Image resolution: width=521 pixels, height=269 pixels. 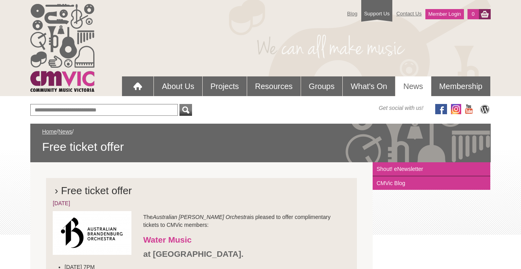 What do you see at coordinates (260, 147) in the screenshot?
I see `span: Free ticket offer` at bounding box center [260, 147].